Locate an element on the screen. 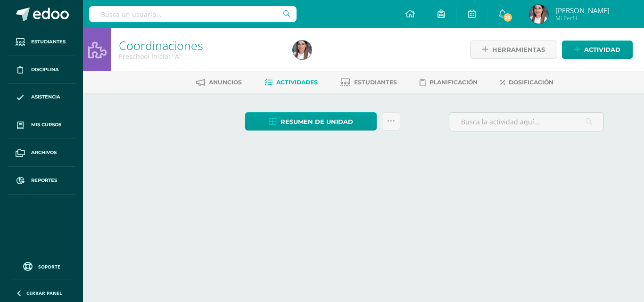 Image resolution: width=644 pixels, height=302 pixels. a: Actividades is located at coordinates (290, 83).